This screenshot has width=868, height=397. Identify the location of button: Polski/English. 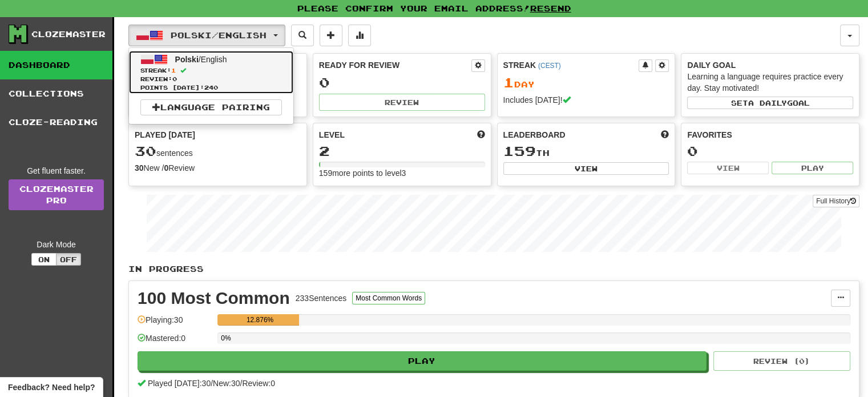
(207, 36).